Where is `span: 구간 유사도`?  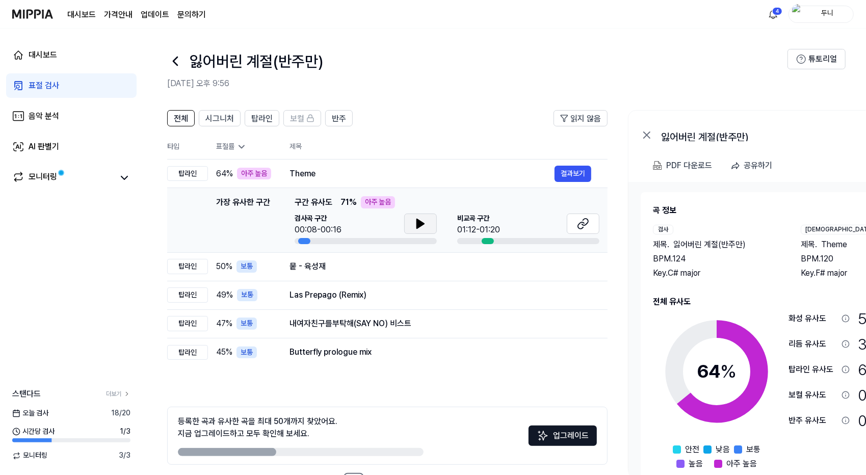
span: 구간 유사도 is located at coordinates (314, 202).